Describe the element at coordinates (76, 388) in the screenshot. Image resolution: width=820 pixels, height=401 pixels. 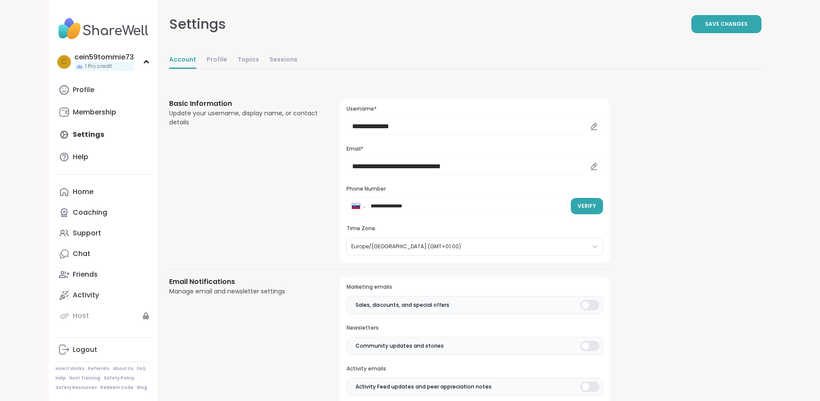
I see `a: Safety Resources` at that location.